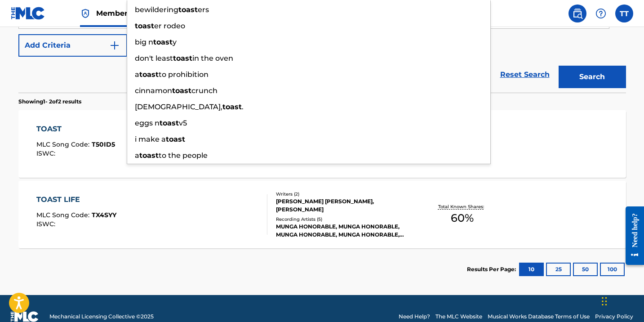 Image resolution: width=644 pixels, height=322 pixels. What do you see at coordinates (203, 9) in the screenshot?
I see `span: ers` at bounding box center [203, 9].